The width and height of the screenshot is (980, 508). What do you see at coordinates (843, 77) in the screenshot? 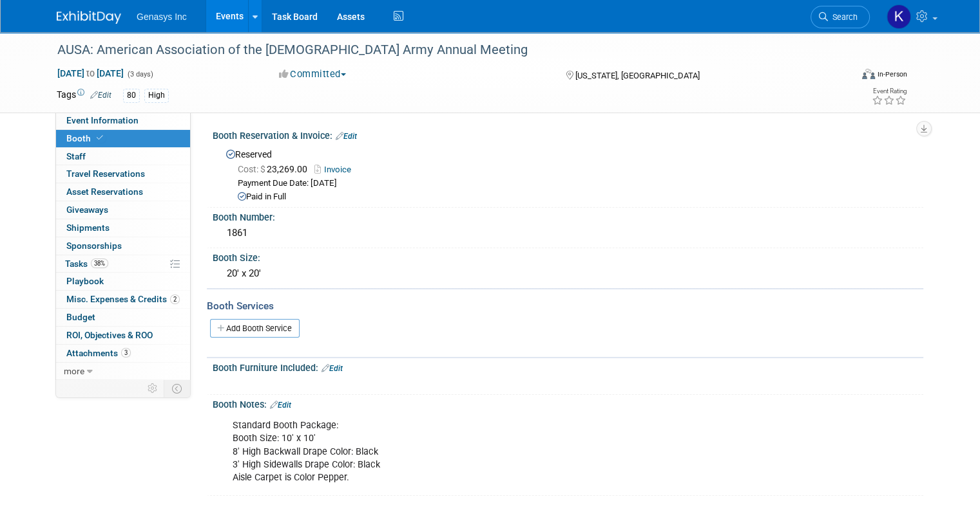
I see `div: Event Format` at bounding box center [843, 77].